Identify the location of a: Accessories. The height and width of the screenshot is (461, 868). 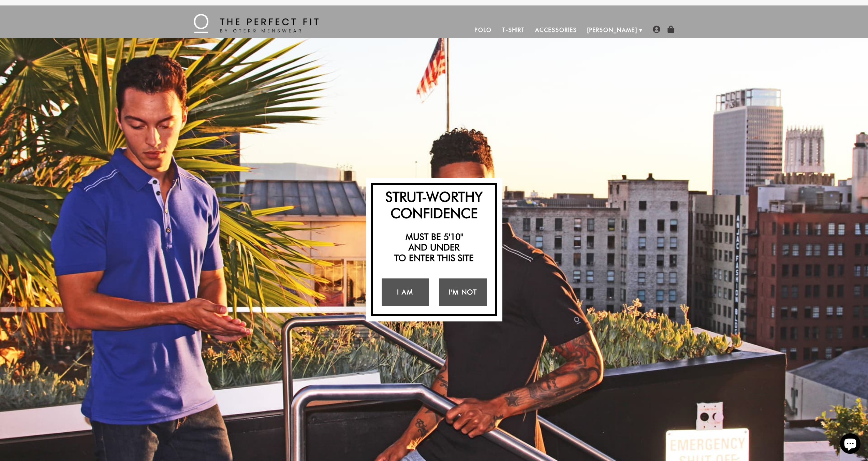
(556, 30).